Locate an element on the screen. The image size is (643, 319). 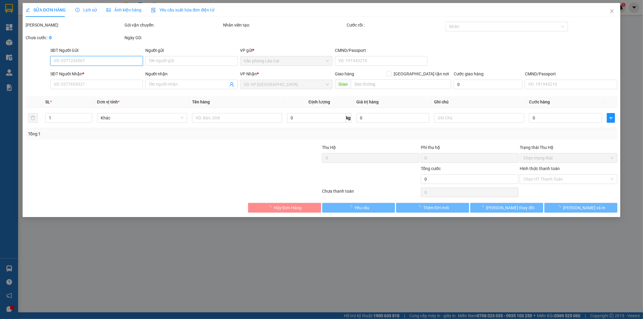
span: kg is located at coordinates (349, 118).